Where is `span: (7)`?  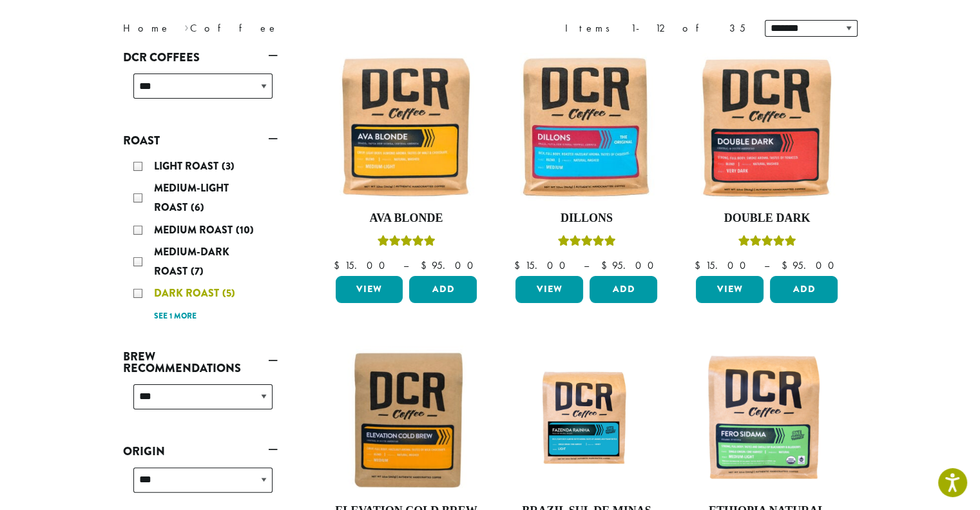 span: (7) is located at coordinates (197, 271).